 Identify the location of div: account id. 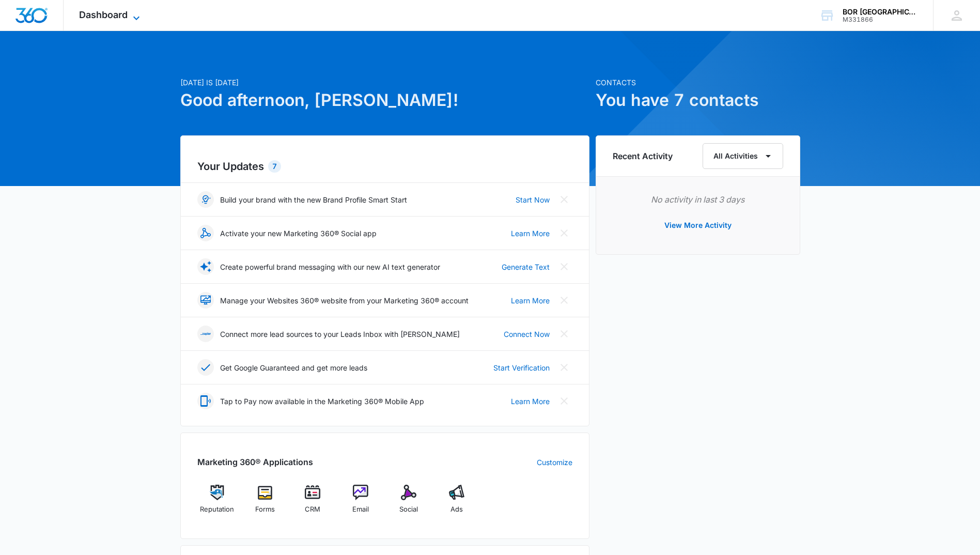
(880, 20).